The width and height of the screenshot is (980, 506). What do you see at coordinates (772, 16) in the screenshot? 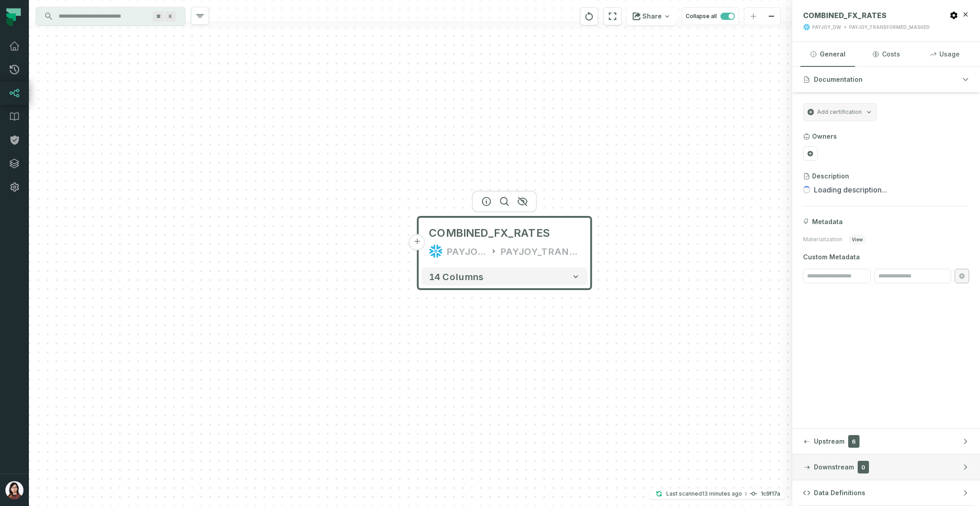
I see `button: zoom out` at bounding box center [772, 16].